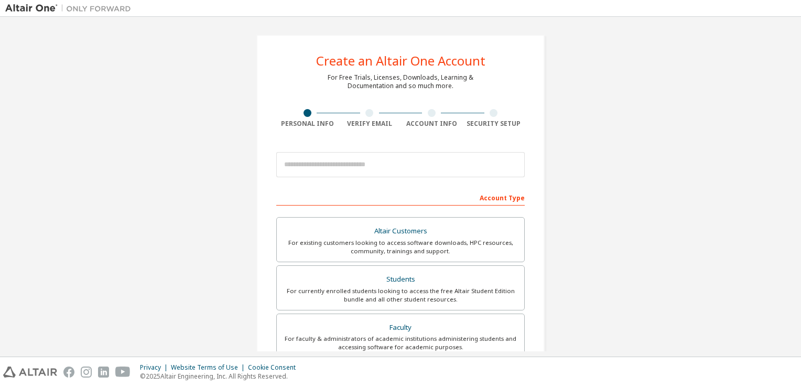 Image resolution: width=801 pixels, height=387 pixels. What do you see at coordinates (123, 372) in the screenshot?
I see `img: youtube.svg` at bounding box center [123, 372].